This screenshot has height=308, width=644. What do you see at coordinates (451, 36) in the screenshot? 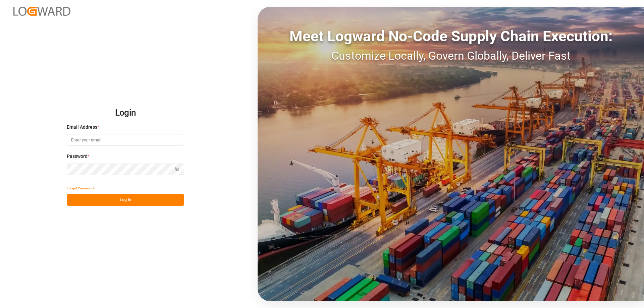
I see `div: Meet Logward No-Code Supply Chain Execution:` at bounding box center [451, 36].